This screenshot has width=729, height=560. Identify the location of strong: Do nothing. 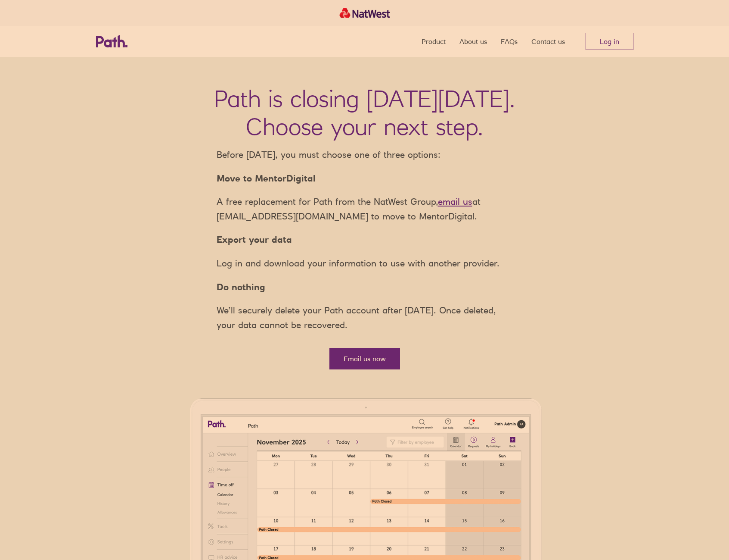
(241, 287).